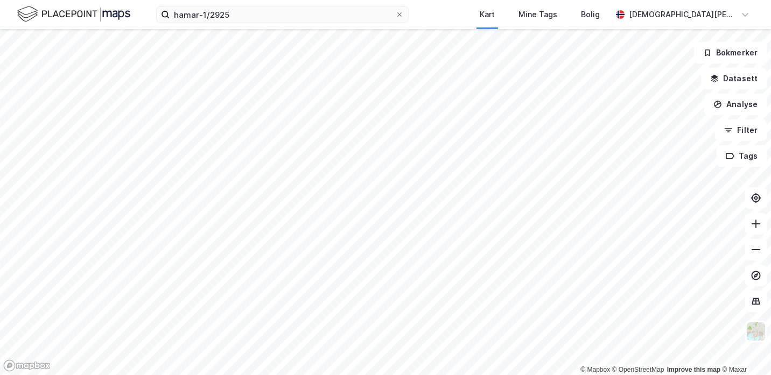 This screenshot has width=771, height=375. Describe the element at coordinates (282, 15) in the screenshot. I see `input: Søk på adresse, matrikkel, gårdeiere, leietakere eller personer` at that location.